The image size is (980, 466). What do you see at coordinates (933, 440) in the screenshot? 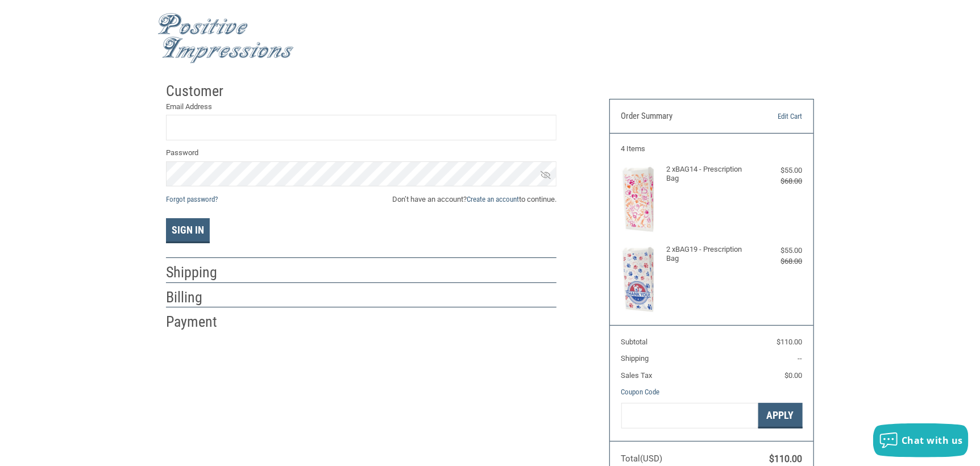
I see `span: Chat with us` at bounding box center [933, 440].